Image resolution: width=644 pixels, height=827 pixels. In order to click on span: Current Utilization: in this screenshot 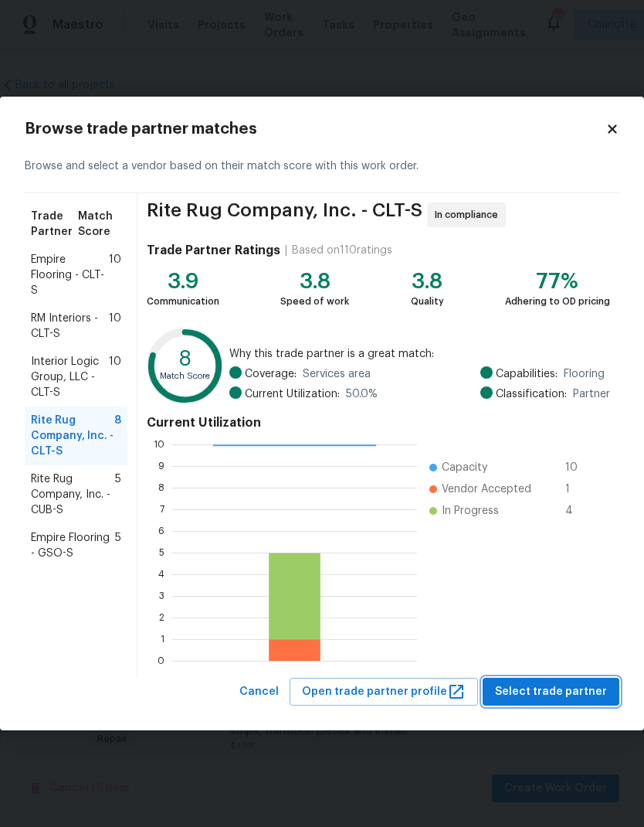, I will do `click(292, 394)`.